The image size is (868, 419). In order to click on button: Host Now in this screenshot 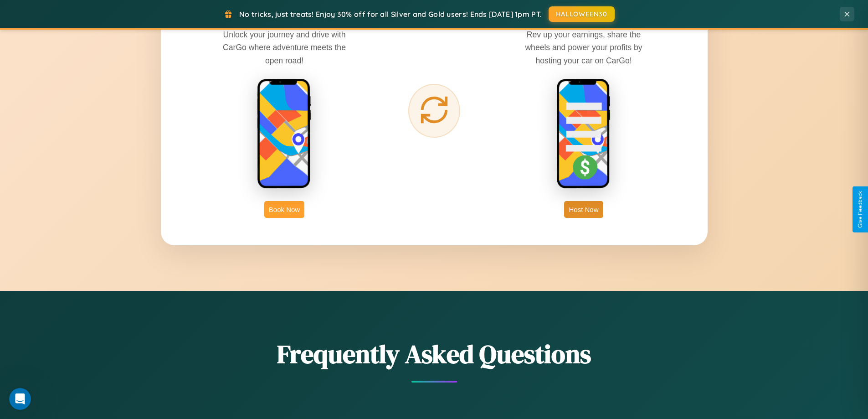, I will do `click(583, 210)`.